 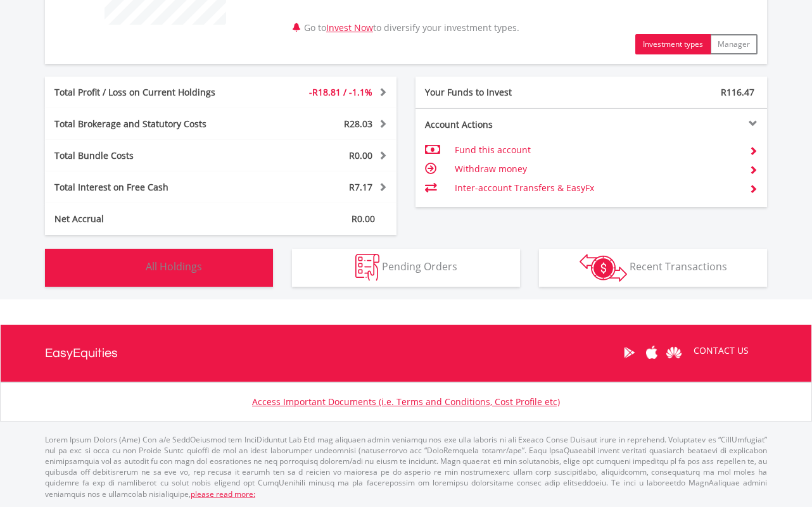 I want to click on a: CONTACT US, so click(x=721, y=350).